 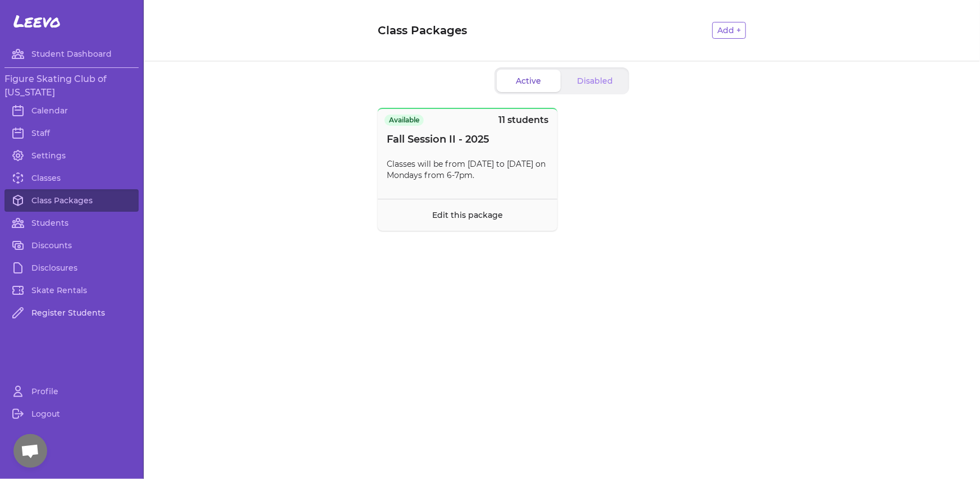 I want to click on button: Disabled, so click(x=594, y=81).